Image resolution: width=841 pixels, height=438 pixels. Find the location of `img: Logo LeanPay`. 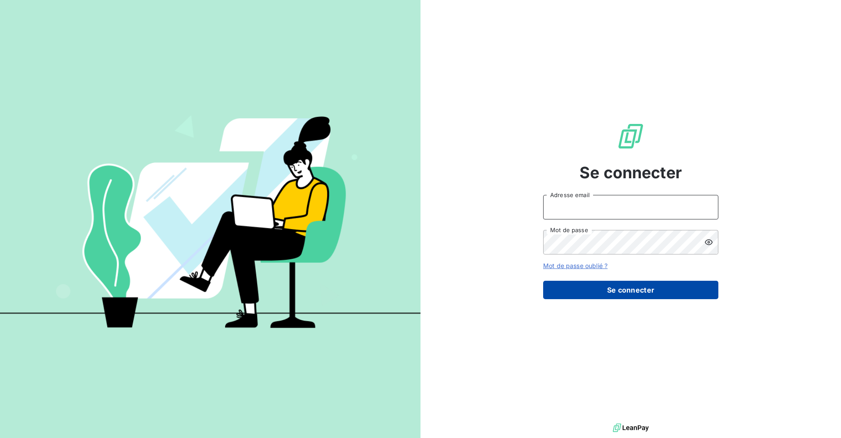

img: Logo LeanPay is located at coordinates (631, 136).